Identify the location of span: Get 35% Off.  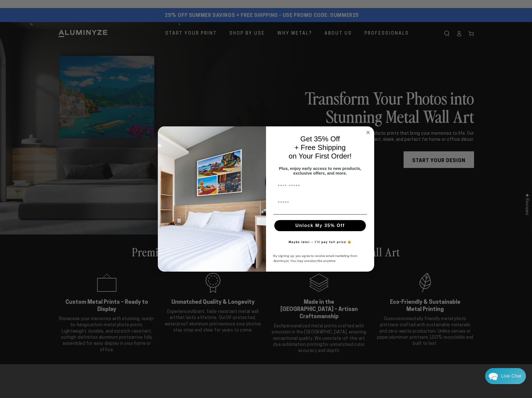
(320, 139).